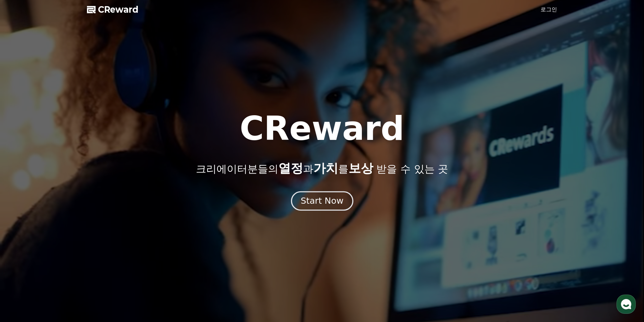  What do you see at coordinates (24, 226) in the screenshot?
I see `a: 홈` at bounding box center [24, 226].